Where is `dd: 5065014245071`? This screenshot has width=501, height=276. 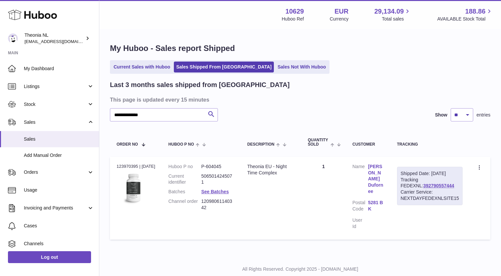 dd: 5065014245071 is located at coordinates (218, 179).